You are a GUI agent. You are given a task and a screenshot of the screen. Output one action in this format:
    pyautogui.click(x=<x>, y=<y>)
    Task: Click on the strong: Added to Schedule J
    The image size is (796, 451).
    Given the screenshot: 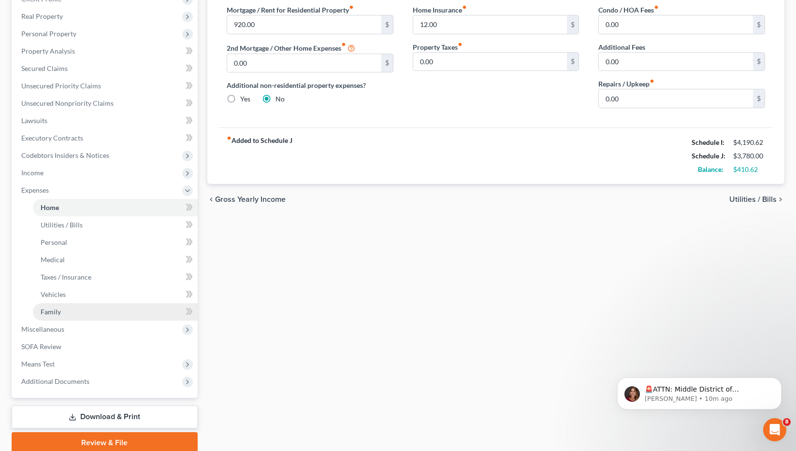 What is the action you would take?
    pyautogui.click(x=259, y=156)
    